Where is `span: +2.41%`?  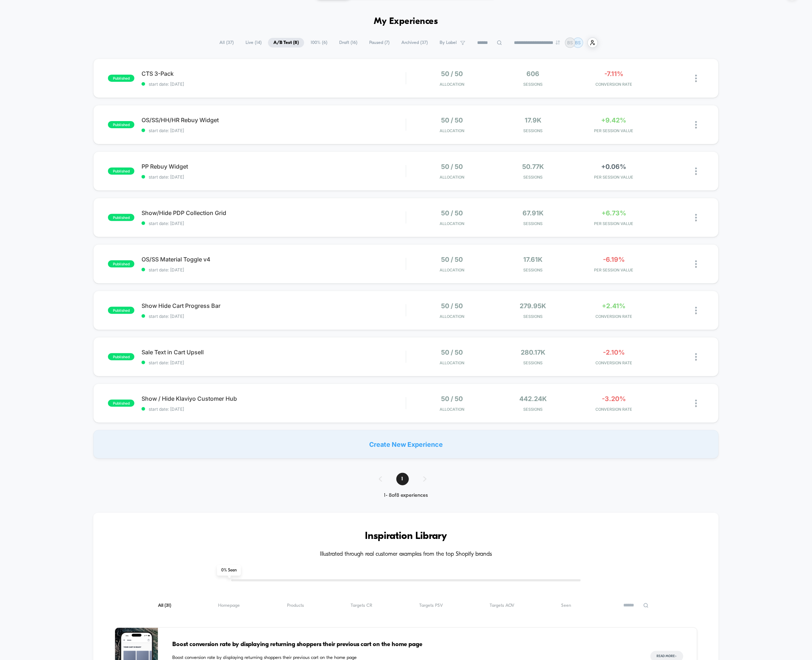 span: +2.41% is located at coordinates (614, 306).